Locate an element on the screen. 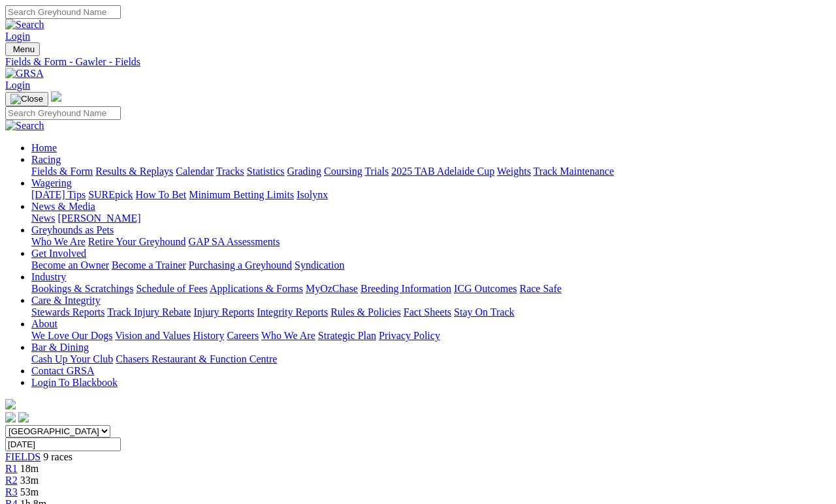  div: Fields & Form - Gawler - Fields is located at coordinates (418, 62).